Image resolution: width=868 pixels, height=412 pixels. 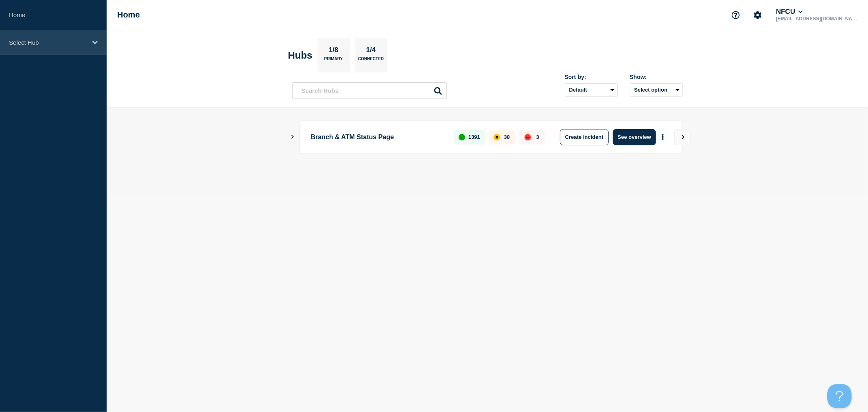 What do you see at coordinates (128, 14) in the screenshot?
I see `h1: Home` at bounding box center [128, 14].